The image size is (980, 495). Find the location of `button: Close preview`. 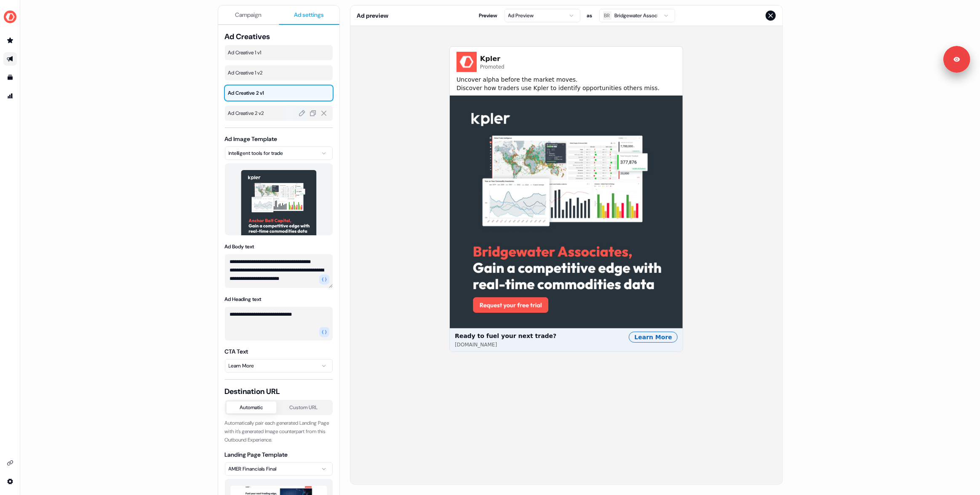

button: Close preview is located at coordinates (771, 16).